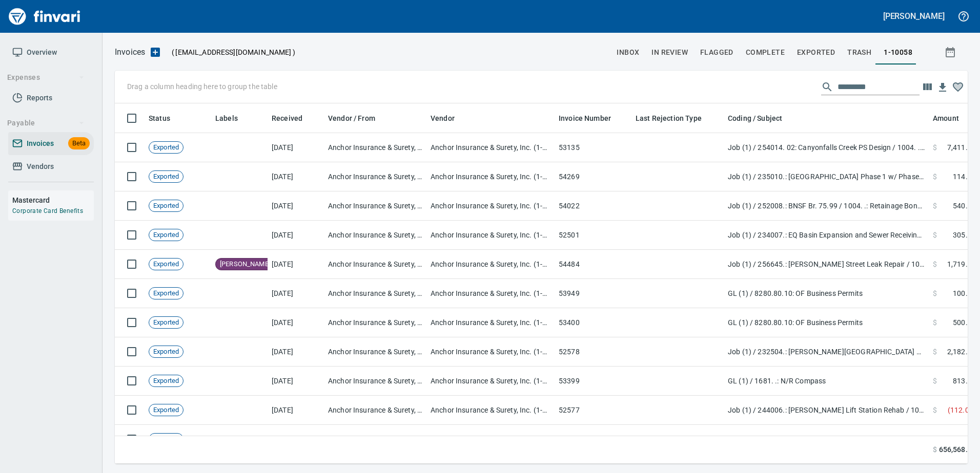  What do you see at coordinates (961, 352) in the screenshot?
I see `span: 2,182.00` at bounding box center [961, 352].